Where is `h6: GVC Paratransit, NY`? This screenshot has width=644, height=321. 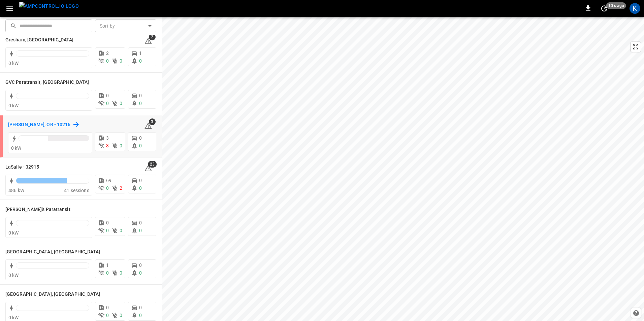 h6: GVC Paratransit, NY is located at coordinates (47, 82).